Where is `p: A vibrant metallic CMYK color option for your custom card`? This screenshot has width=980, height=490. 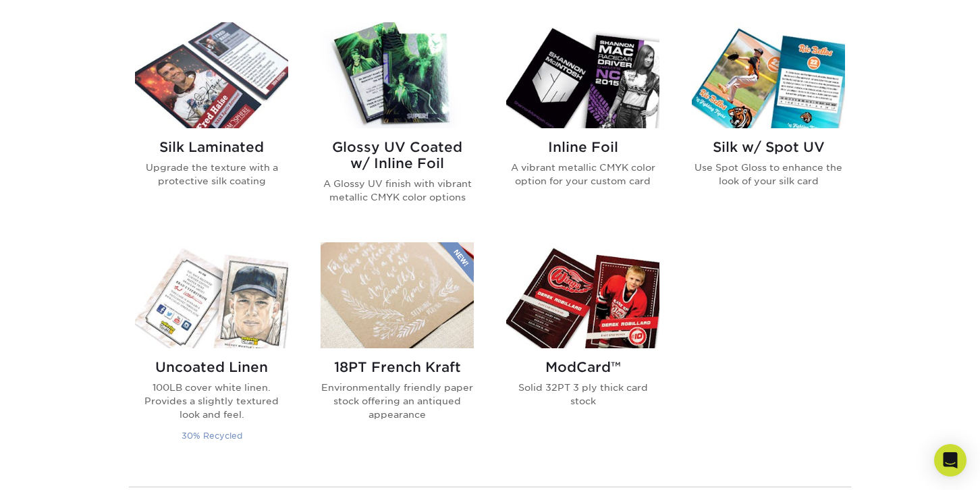
p: A vibrant metallic CMYK color option for your custom card is located at coordinates (583, 174).